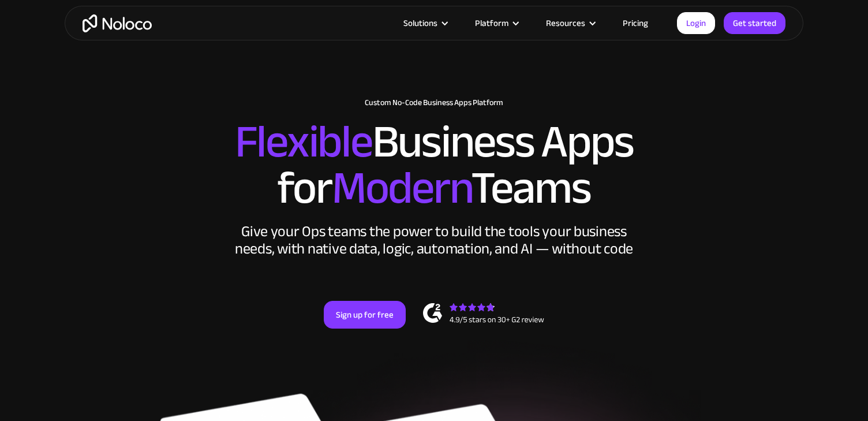 The image size is (868, 421). I want to click on a: Sign up for free, so click(365, 315).